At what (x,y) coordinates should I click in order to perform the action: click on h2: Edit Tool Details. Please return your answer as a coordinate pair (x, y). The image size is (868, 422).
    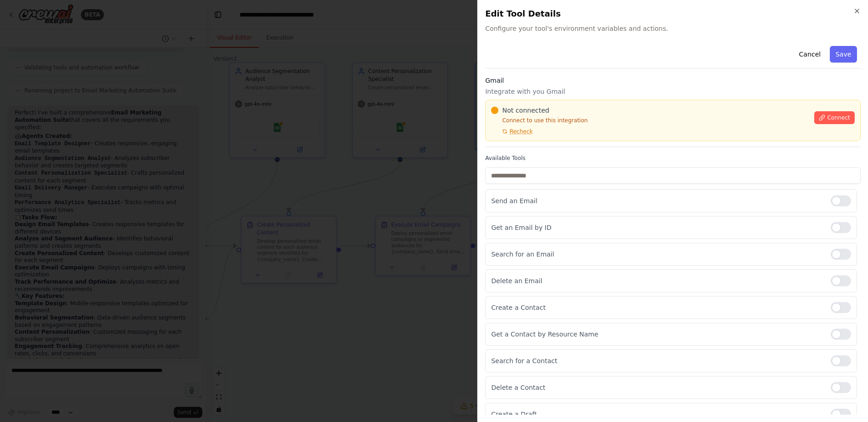
    Looking at the image, I should click on (673, 14).